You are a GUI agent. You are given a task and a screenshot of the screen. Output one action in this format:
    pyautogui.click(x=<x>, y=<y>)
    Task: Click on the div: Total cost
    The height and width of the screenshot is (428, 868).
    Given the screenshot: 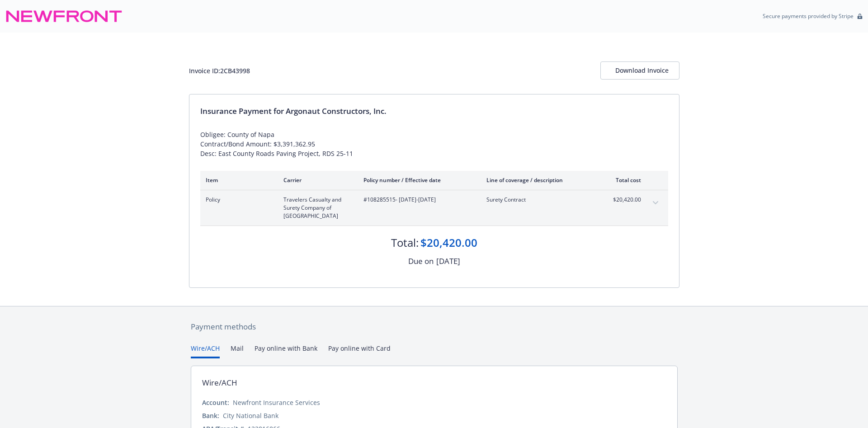 What is the action you would take?
    pyautogui.click(x=624, y=180)
    